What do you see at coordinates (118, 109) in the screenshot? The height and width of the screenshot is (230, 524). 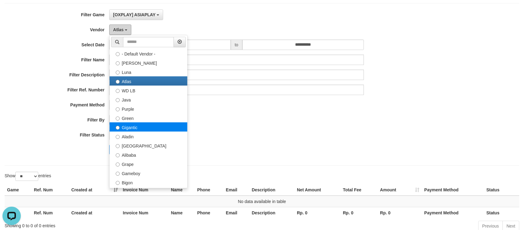 I see `input: Purple` at bounding box center [118, 109].